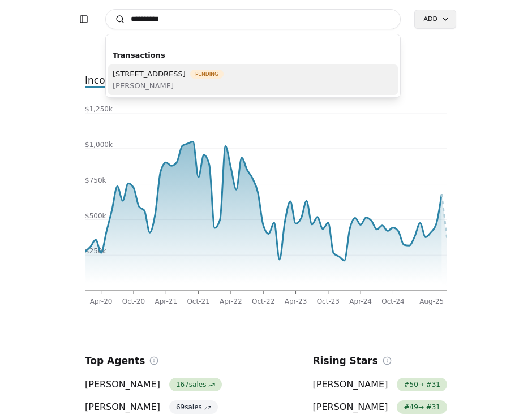 This screenshot has height=419, width=532. I want to click on tspan: Oct-24, so click(392, 301).